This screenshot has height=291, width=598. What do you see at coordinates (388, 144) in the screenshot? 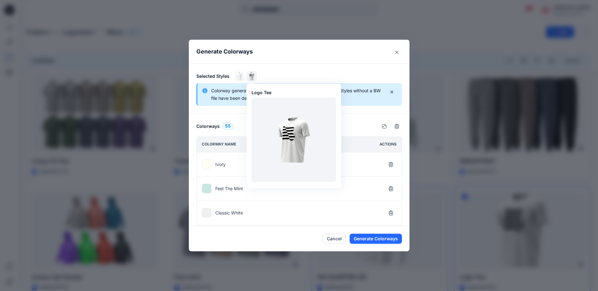
I see `p: Actions` at bounding box center [388, 144].